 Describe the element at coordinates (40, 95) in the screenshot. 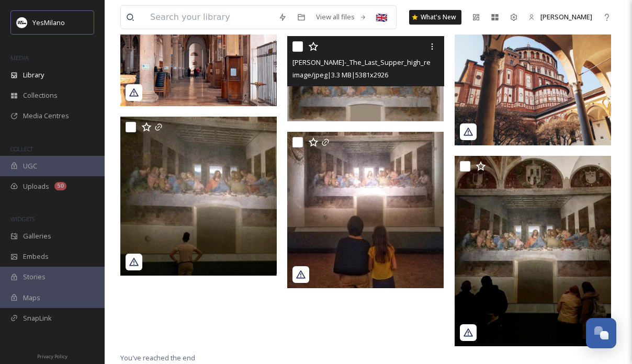

I see `span: Collections` at that location.